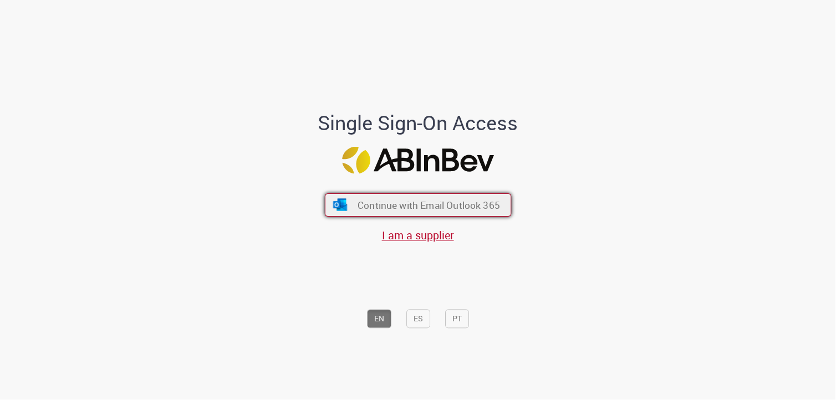 This screenshot has width=836, height=400. What do you see at coordinates (418, 160) in the screenshot?
I see `img: Logo ABInBev` at bounding box center [418, 160].